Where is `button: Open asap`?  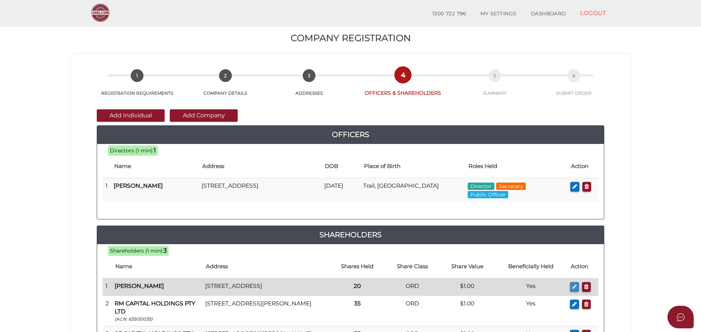
button: Open asap is located at coordinates (680, 317).